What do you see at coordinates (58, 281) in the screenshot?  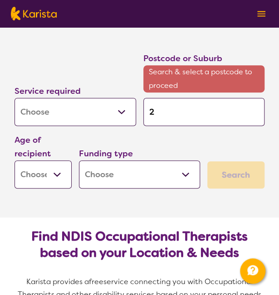 I see `span: Karista provides a` at bounding box center [58, 281].